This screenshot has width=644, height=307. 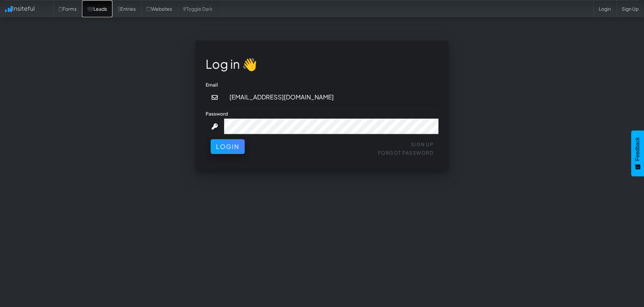 What do you see at coordinates (637, 154) in the screenshot?
I see `button: Feedback - Show survey` at bounding box center [637, 154].